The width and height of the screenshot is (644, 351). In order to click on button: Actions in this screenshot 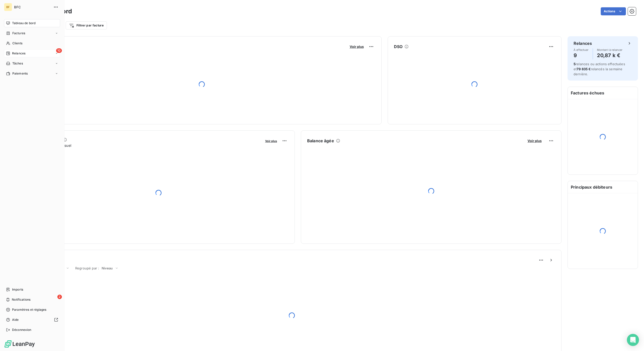, I will do `click(613, 11)`.